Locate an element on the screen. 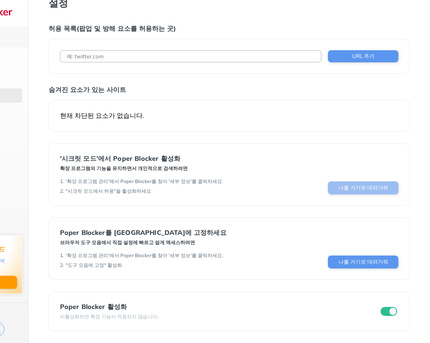  font: 확장 프로그램의 기능을 유지하면서 개인적으로 검색하려면 is located at coordinates (123, 168).